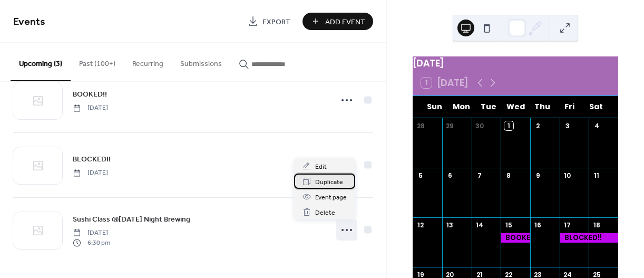 The image size is (644, 278). Describe the element at coordinates (515, 107) in the screenshot. I see `div: Wed` at that location.